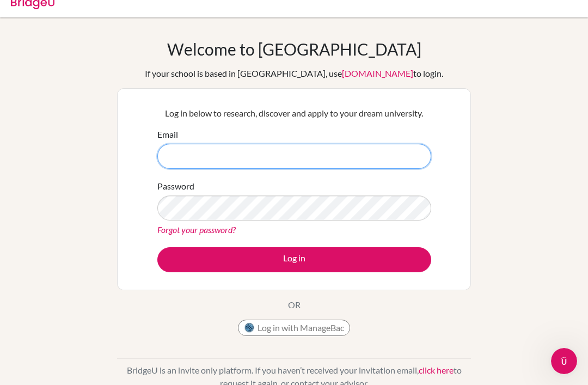  What do you see at coordinates (176, 186) in the screenshot?
I see `label: Password` at bounding box center [176, 186].